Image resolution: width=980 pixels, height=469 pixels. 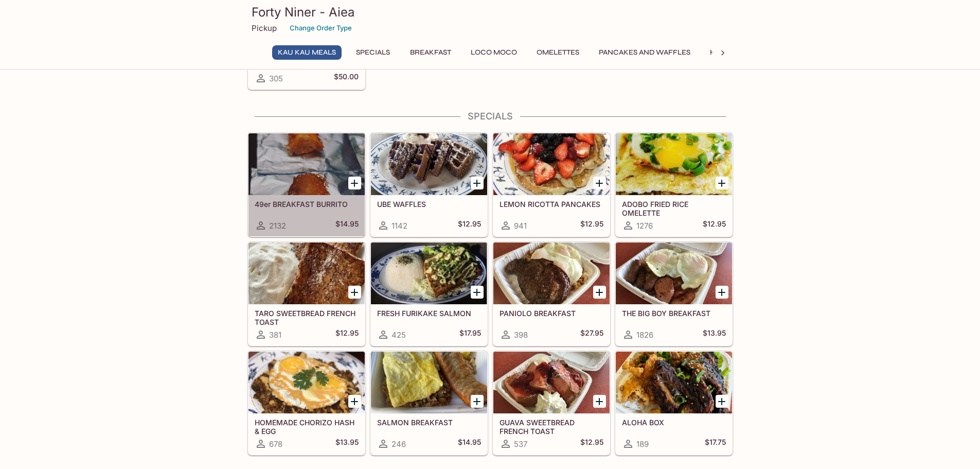 I want to click on h5: SALMON BREAKFAST, so click(x=429, y=422).